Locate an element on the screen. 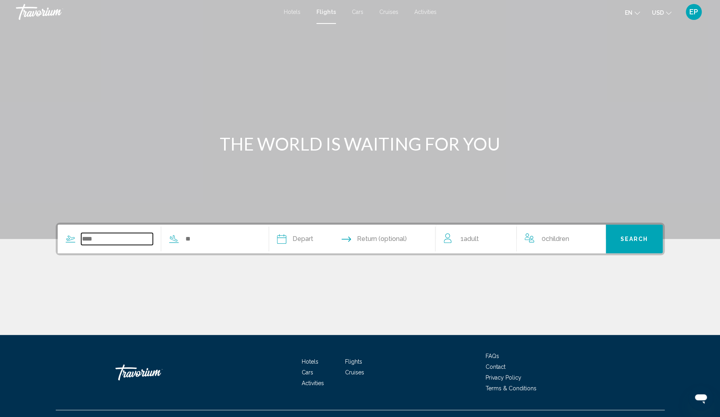 The image size is (720, 417). span: Terms & Conditions is located at coordinates (511, 388).